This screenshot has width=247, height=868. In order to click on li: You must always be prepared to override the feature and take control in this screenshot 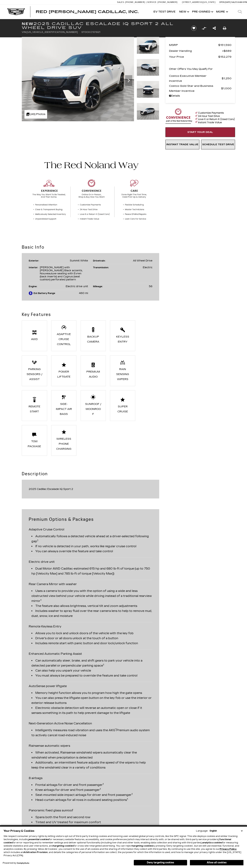, I will do `click(92, 676)`.